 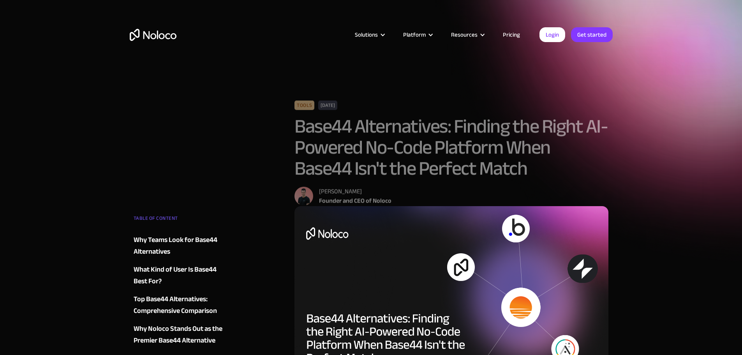 What do you see at coordinates (181, 305) in the screenshot?
I see `div: Top Base44 Alternatives: Comprehensive Comparison` at bounding box center [181, 305].